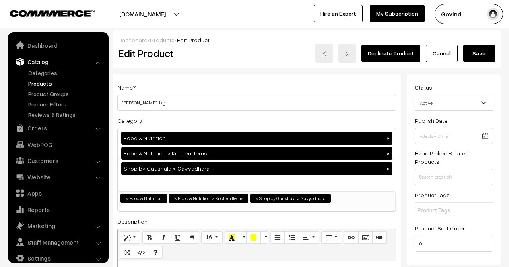 This screenshot has width=509, height=267. Describe the element at coordinates (164, 238) in the screenshot. I see `button: Italic (CTRL+I)` at that location.